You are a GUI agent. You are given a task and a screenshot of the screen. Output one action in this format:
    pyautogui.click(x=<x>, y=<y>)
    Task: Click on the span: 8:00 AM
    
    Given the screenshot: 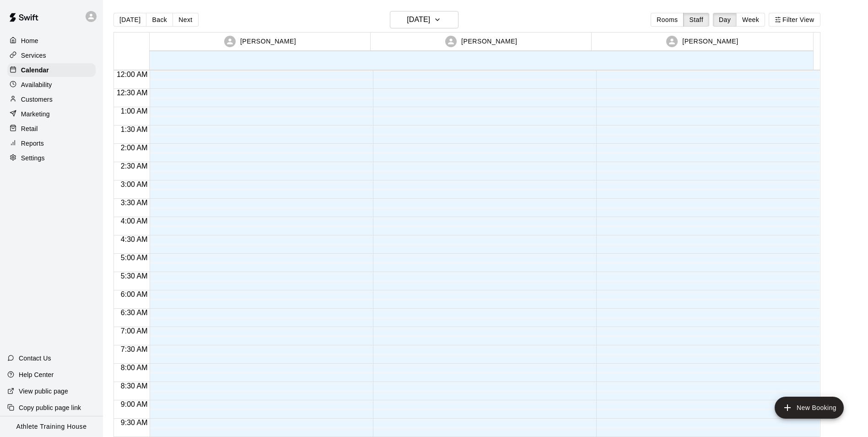 What is the action you would take?
    pyautogui.click(x=134, y=367)
    